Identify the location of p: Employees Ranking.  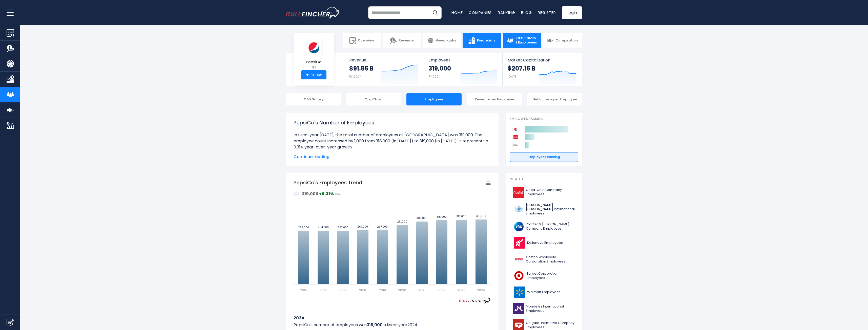
(544, 119).